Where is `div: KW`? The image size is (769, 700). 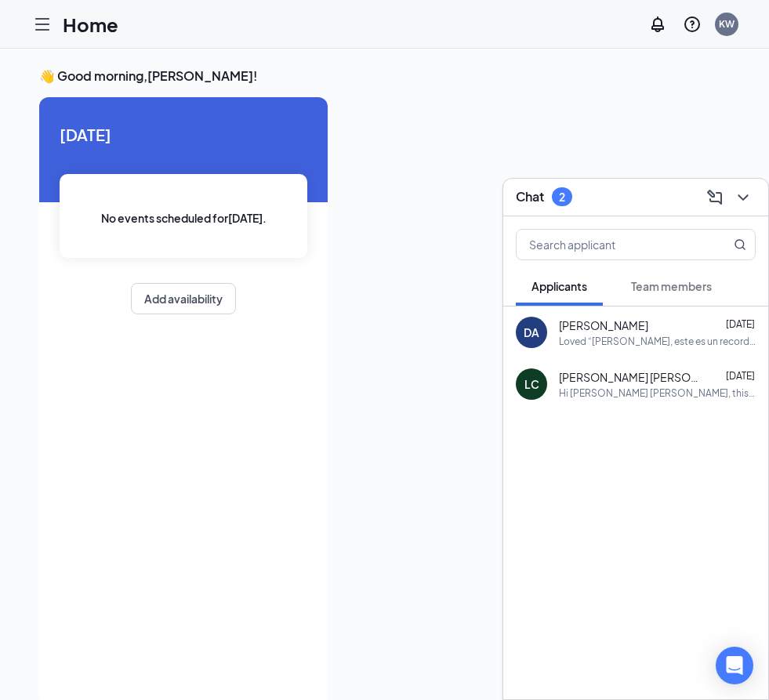 div: KW is located at coordinates (727, 23).